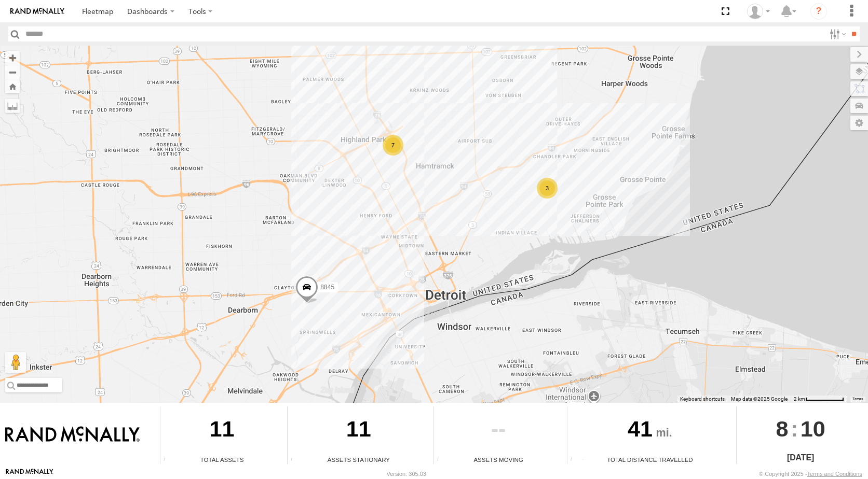  Describe the element at coordinates (575, 460) in the screenshot. I see `div: Total distance travelled by all assets within specified date range and applied filters` at that location.